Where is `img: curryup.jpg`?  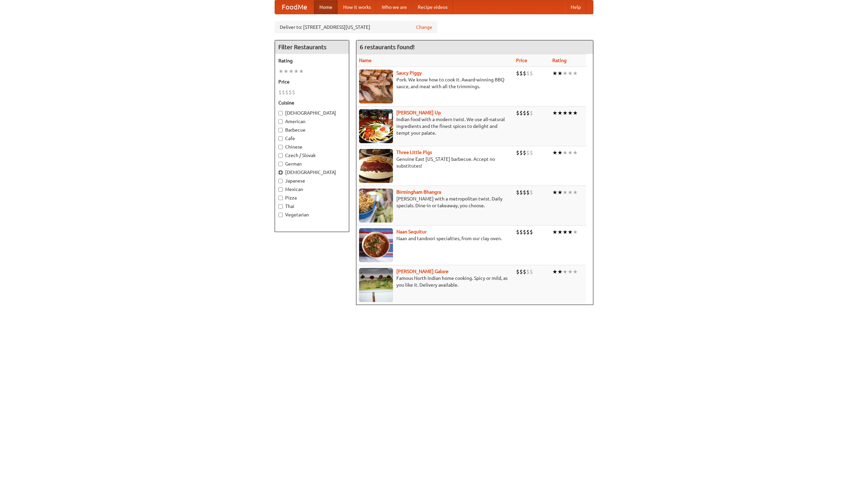
img: curryup.jpg is located at coordinates (376, 126).